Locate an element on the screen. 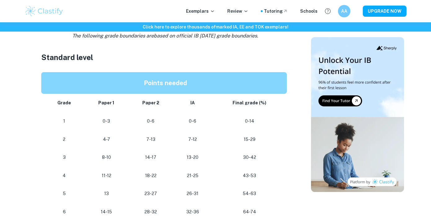 The width and height of the screenshot is (431, 222). p: 5 is located at coordinates (64, 194).